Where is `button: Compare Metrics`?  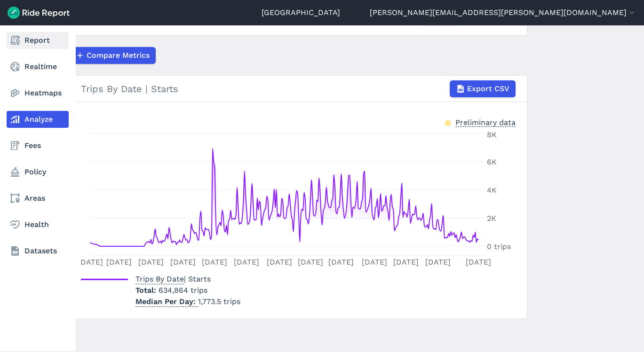
button: Compare Metrics is located at coordinates (112, 55).